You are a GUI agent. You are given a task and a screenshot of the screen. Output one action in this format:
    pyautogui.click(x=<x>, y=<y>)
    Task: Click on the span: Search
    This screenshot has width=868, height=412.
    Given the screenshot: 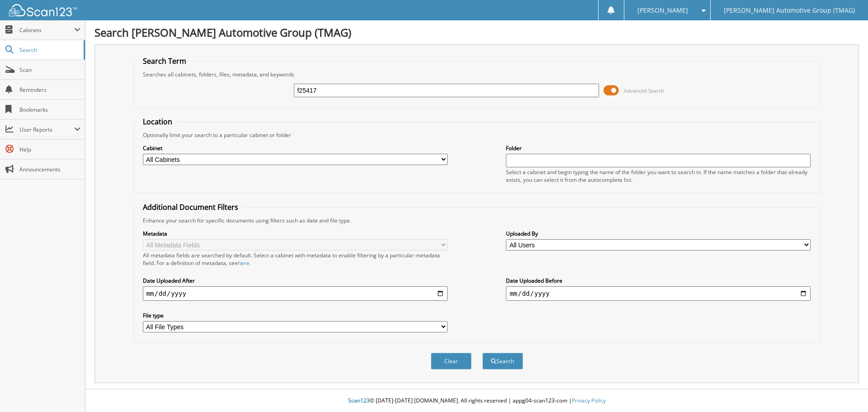 What is the action you would take?
    pyautogui.click(x=49, y=49)
    